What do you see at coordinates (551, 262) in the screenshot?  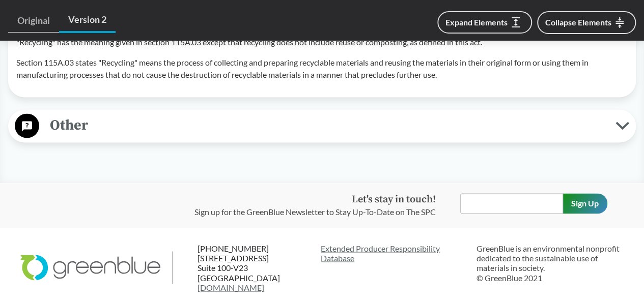 I see `p: GreenBlue is an environmental nonprofit dedicated to the sustainable use of materials in society....` at bounding box center [551, 262].